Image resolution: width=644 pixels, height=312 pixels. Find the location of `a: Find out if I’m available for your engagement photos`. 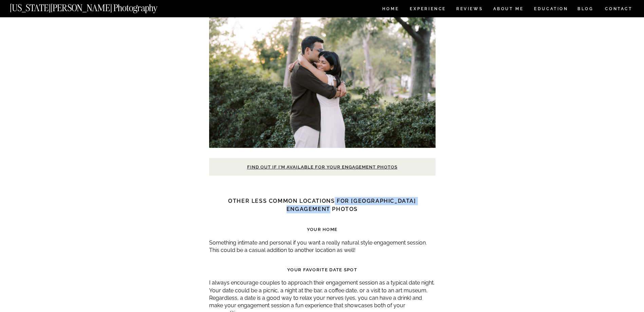

a: Find out if I’m available for your engagement photos is located at coordinates (322, 167).